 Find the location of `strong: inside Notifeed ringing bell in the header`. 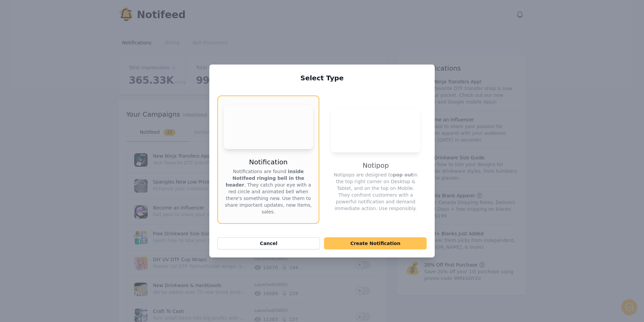

strong: inside Notifeed ringing bell in the header is located at coordinates (265, 178).